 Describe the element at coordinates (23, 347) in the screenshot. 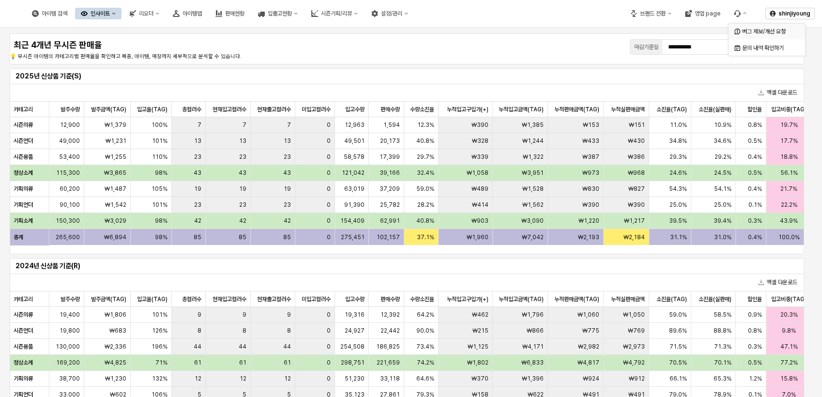

I see `strong: 시즌용품` at that location.